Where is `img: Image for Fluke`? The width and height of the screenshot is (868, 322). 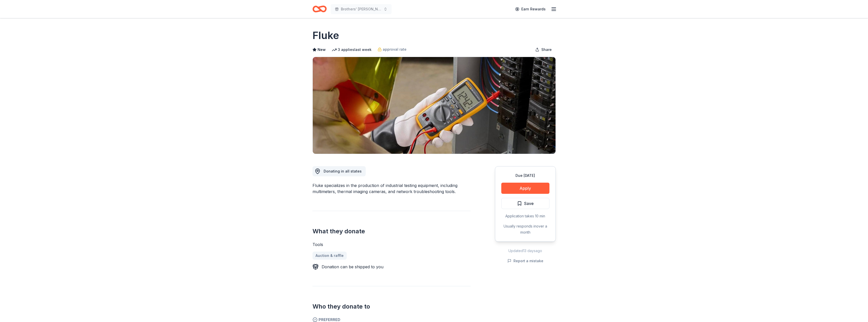
img: Image for Fluke is located at coordinates (434, 105).